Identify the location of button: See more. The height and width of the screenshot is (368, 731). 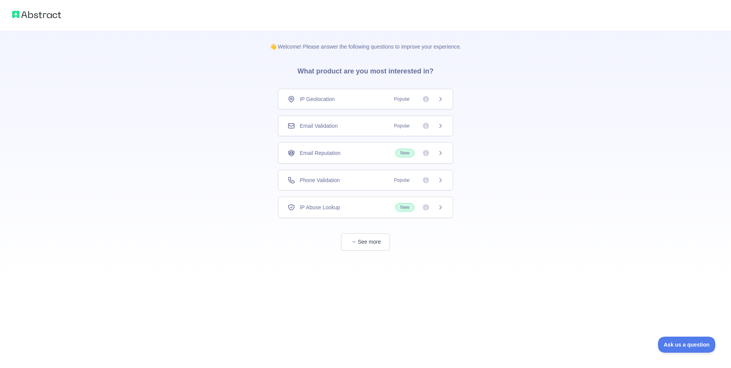
(365, 242).